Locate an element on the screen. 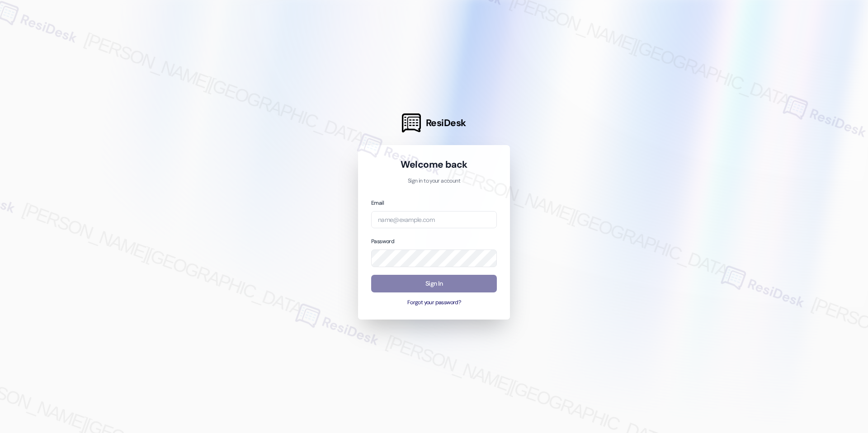 Image resolution: width=868 pixels, height=433 pixels. button: Sign In is located at coordinates (434, 283).